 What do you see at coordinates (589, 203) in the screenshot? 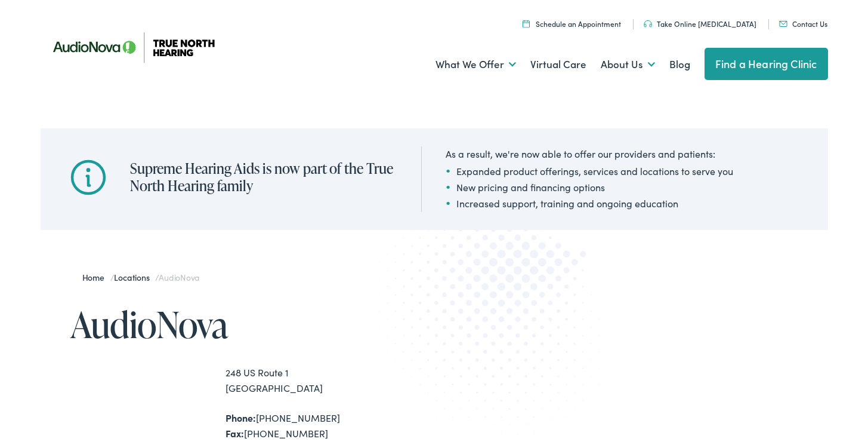
I see `li: Increased support, training and ongoing education` at bounding box center [589, 203].